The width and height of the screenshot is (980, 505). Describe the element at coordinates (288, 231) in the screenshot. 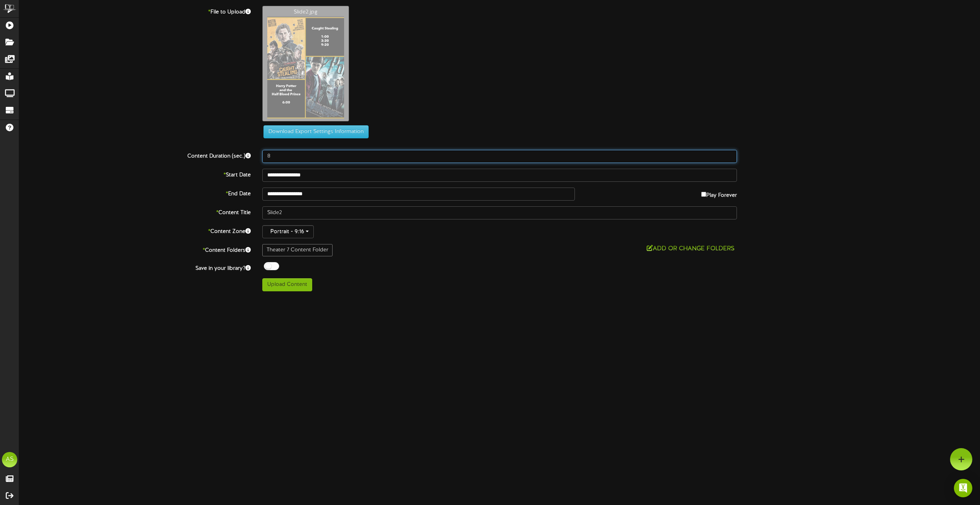

I see `button: Portrait - 9:16` at that location.